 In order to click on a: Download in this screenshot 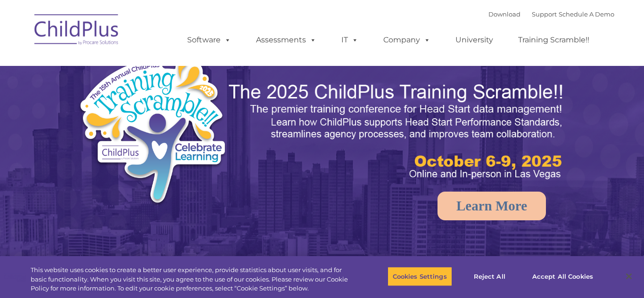, I will do `click(504, 14)`.